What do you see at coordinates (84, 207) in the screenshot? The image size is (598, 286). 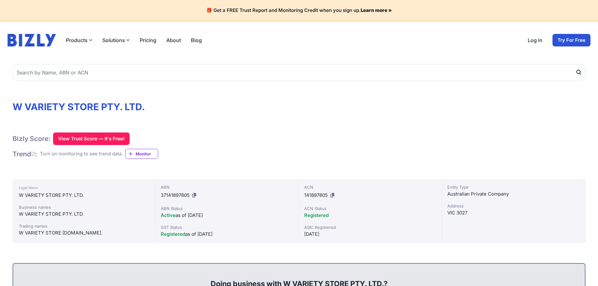 I see `div: Business names` at bounding box center [84, 207].